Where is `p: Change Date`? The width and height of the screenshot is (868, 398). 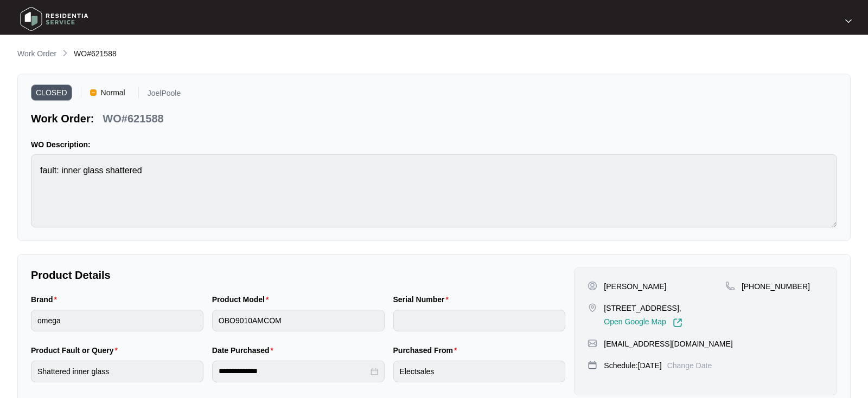
p: Change Date is located at coordinates (689, 365).